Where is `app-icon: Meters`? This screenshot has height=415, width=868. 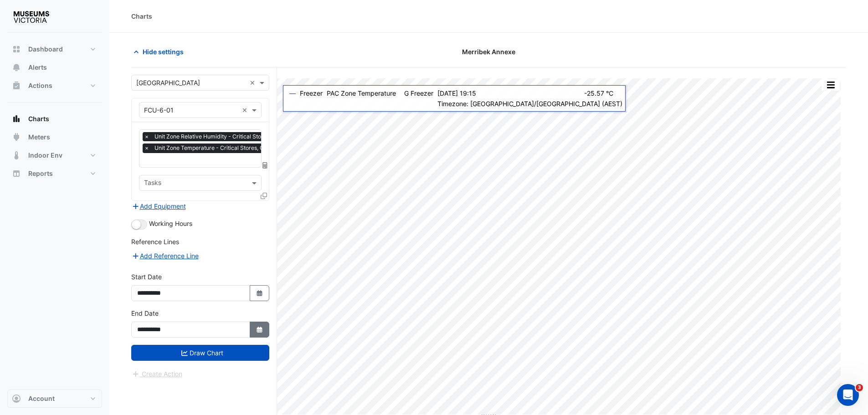 app-icon: Meters is located at coordinates (16, 137).